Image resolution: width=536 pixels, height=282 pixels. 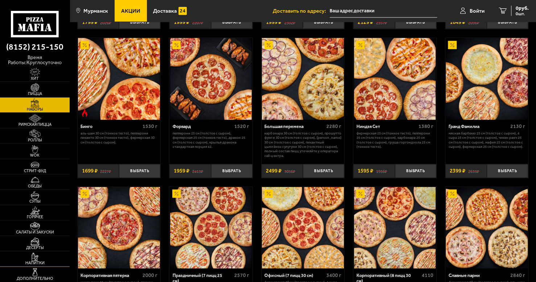 I want to click on div: Большая перемена, so click(x=294, y=127).